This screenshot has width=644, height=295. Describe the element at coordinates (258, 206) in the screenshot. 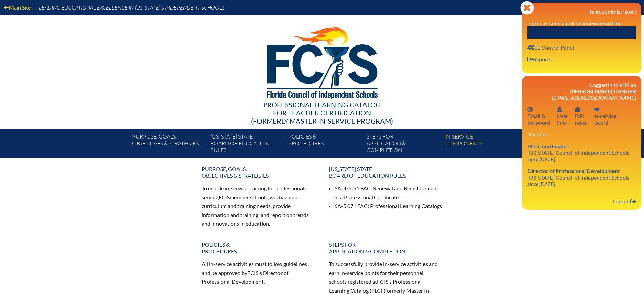

I see `p: To enable in-service training for professionals serving member schools, we diagnose curriculum an...` at that location.